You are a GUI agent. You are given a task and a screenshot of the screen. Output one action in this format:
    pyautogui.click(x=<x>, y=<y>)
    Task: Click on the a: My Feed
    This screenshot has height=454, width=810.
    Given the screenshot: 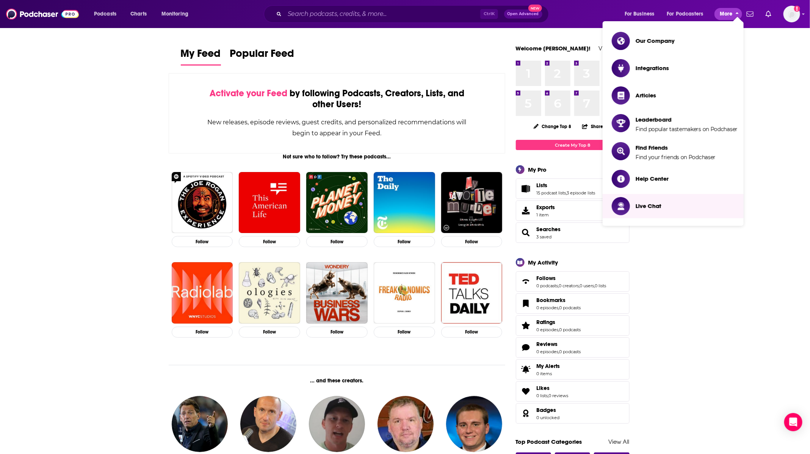 What is the action you would take?
    pyautogui.click(x=201, y=56)
    